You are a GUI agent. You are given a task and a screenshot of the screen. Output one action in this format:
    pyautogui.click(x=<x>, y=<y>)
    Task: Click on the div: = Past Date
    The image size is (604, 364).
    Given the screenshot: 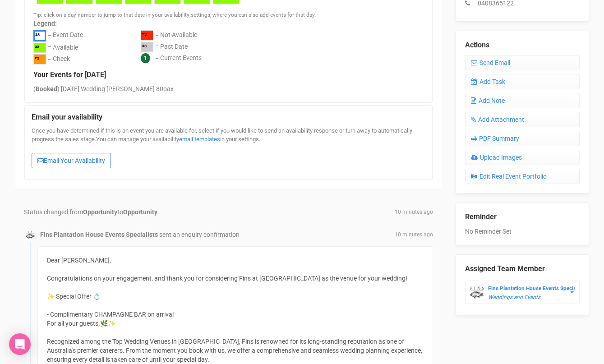 What is the action you would take?
    pyautogui.click(x=172, y=48)
    